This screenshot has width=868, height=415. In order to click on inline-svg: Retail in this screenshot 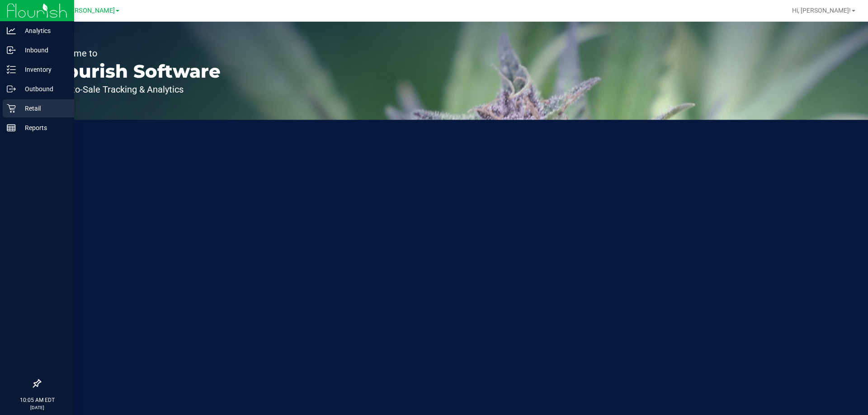, I will do `click(11, 108)`.